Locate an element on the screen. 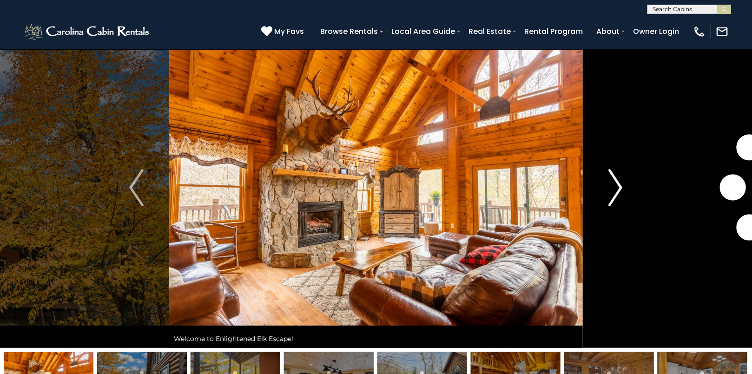  span: My Favs is located at coordinates (289, 31).